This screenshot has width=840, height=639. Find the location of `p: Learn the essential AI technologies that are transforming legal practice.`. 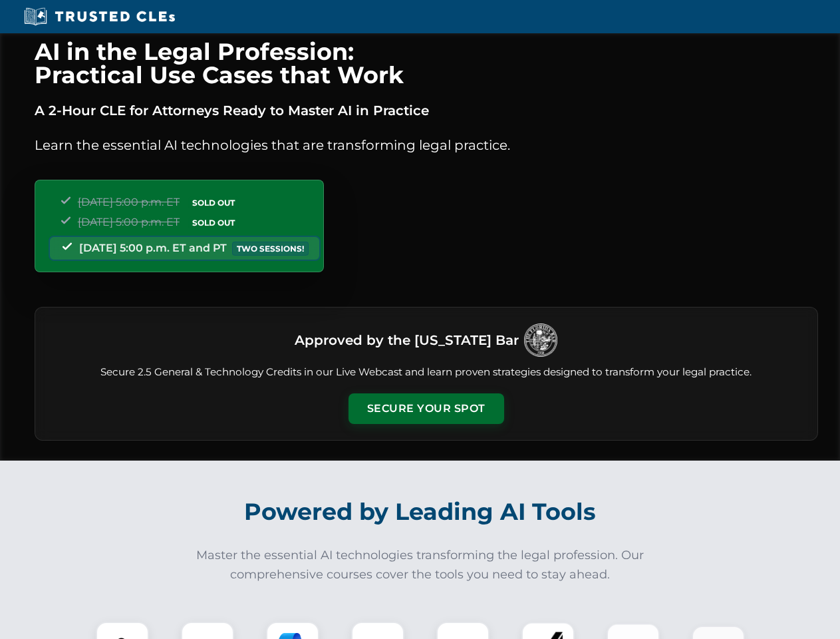

p: Learn the essential AI technologies that are transforming legal practice. is located at coordinates (427, 145).